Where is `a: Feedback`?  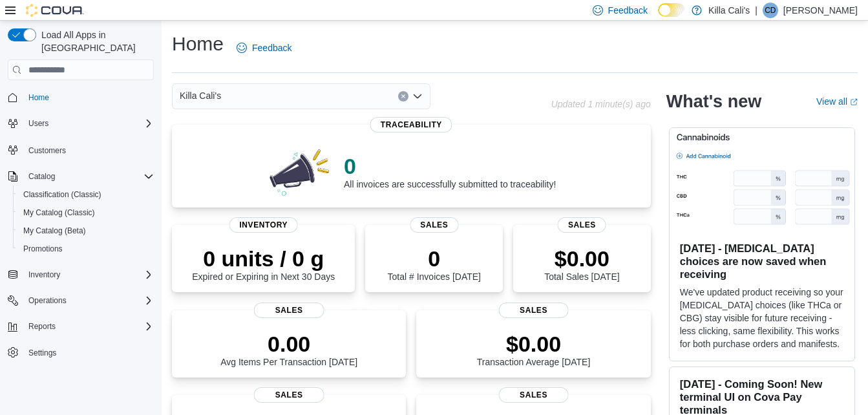 a: Feedback is located at coordinates (264, 48).